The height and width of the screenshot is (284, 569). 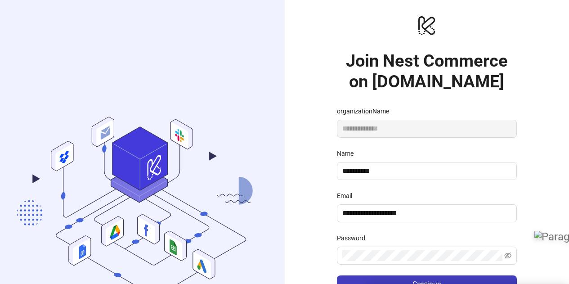 What do you see at coordinates (348, 153) in the screenshot?
I see `label: Name` at bounding box center [348, 153].